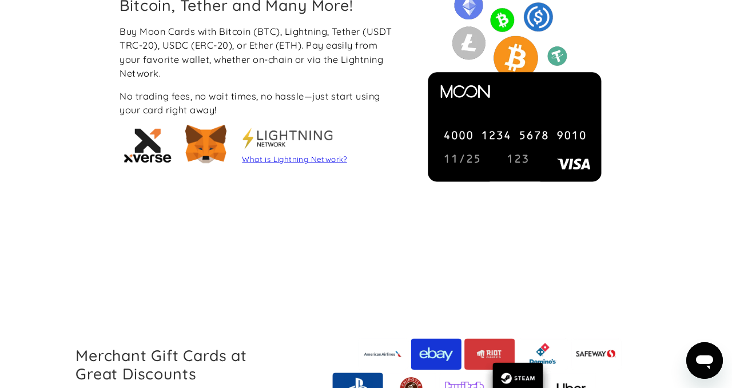 This screenshot has width=732, height=388. Describe the element at coordinates (259, 53) in the screenshot. I see `div: Buy Moon Cards with Bitcoin (BTC), Lightning, Tether (USDT TRC-20), USDC (ERC-20), or Ether (ETH)...` at that location.